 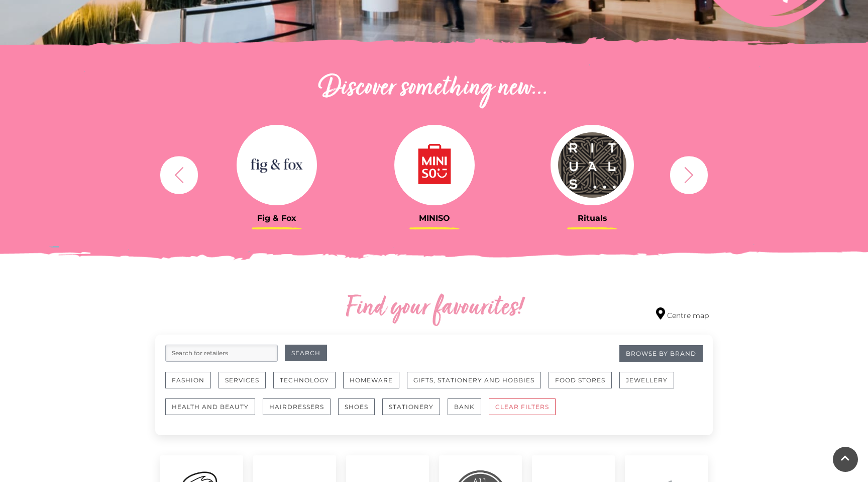 I want to click on a: Technology, so click(x=308, y=384).